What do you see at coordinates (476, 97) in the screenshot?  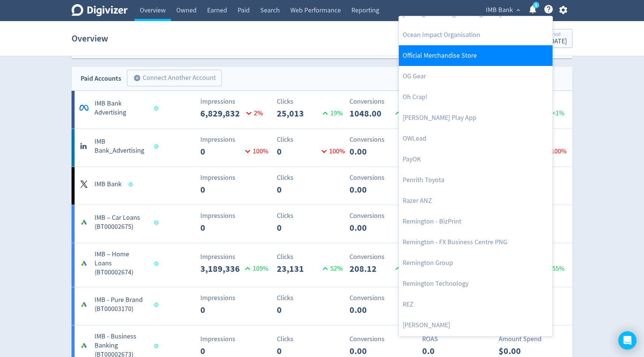 I see `a: Oh Crap!` at bounding box center [476, 97].